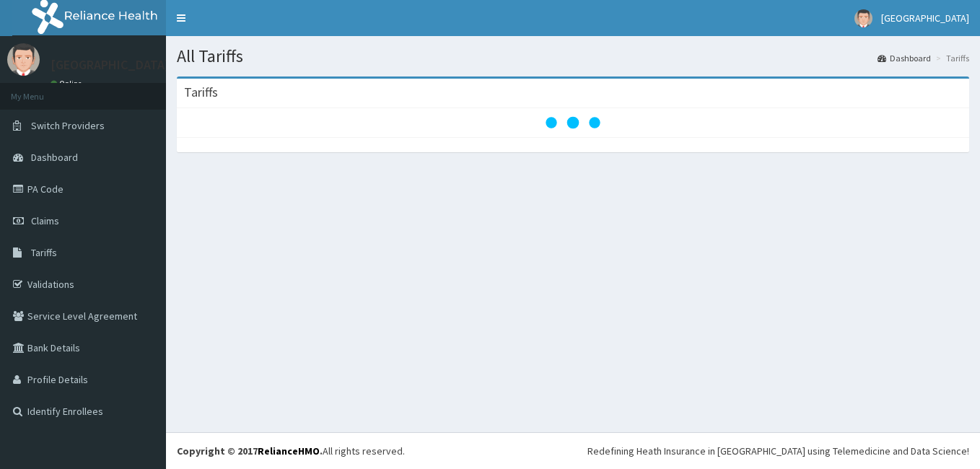 The height and width of the screenshot is (469, 980). Describe the element at coordinates (68, 126) in the screenshot. I see `span: Switch Providers` at that location.